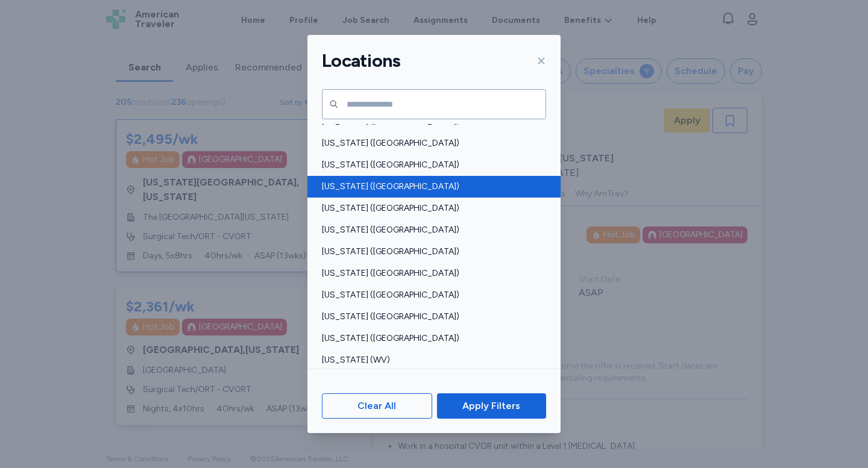 This screenshot has height=468, width=868. I want to click on span: Clear All, so click(376, 406).